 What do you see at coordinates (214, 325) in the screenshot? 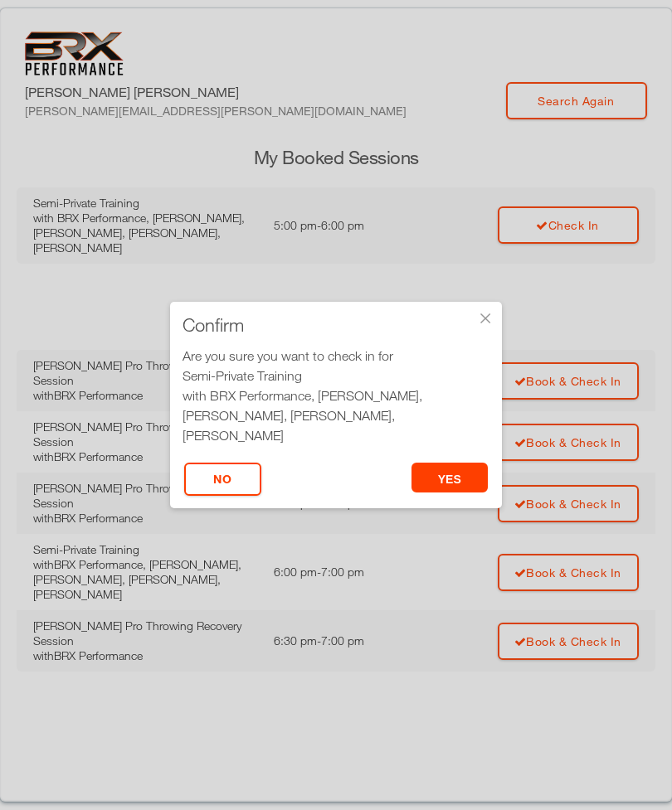
I see `span: Confirm` at bounding box center [214, 325].